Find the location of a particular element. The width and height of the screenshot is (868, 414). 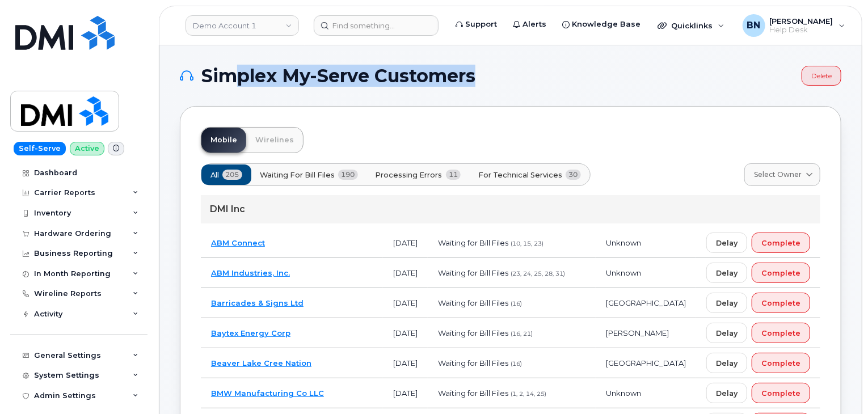

a: BMW Manufacturing Co LLC is located at coordinates (267, 393).